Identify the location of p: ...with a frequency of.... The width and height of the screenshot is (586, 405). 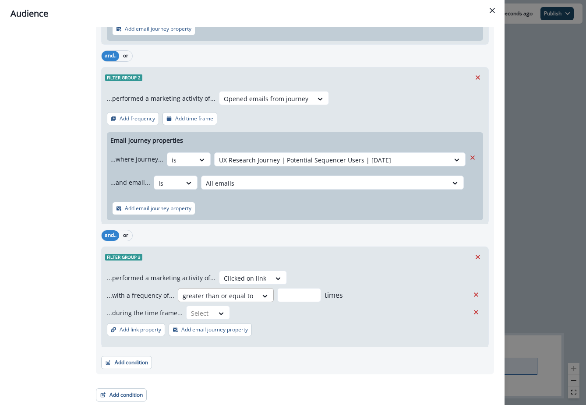
(141, 295).